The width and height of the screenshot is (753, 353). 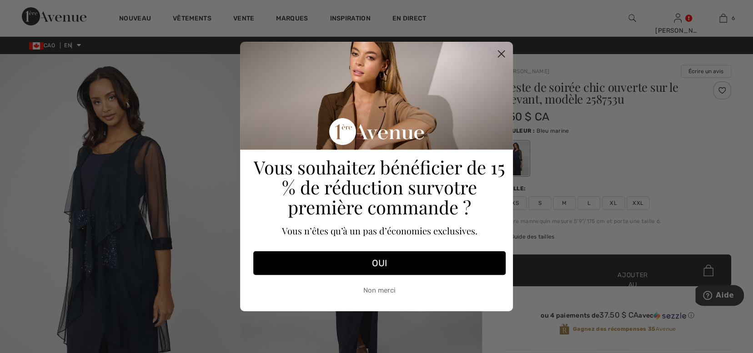 I want to click on font: Aide, so click(x=30, y=10).